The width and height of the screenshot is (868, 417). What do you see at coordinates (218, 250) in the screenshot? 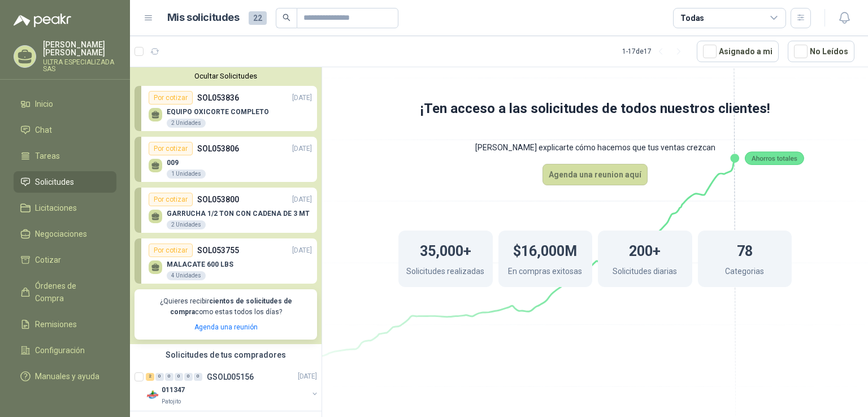
I see `p: SOL053755` at bounding box center [218, 250].